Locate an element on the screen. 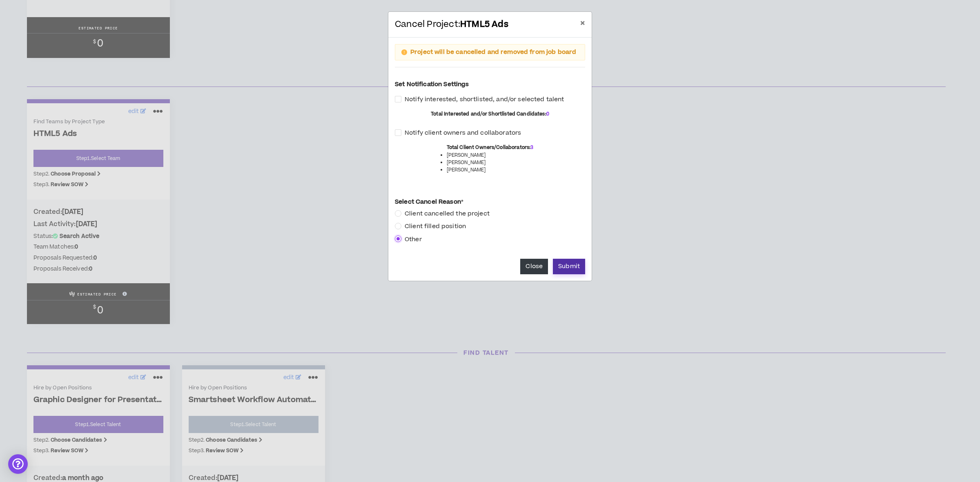 This screenshot has height=482, width=980. div: Open Intercom Messenger is located at coordinates (18, 465).